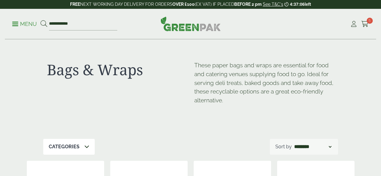 The height and width of the screenshot is (176, 381). What do you see at coordinates (248, 4) in the screenshot?
I see `strong: BEFORE 2 pm` at bounding box center [248, 4].